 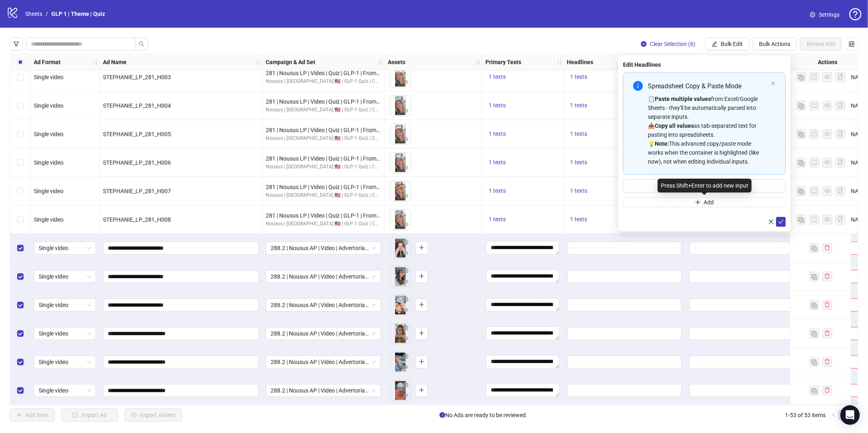 I want to click on div: Select row 53, so click(x=20, y=391).